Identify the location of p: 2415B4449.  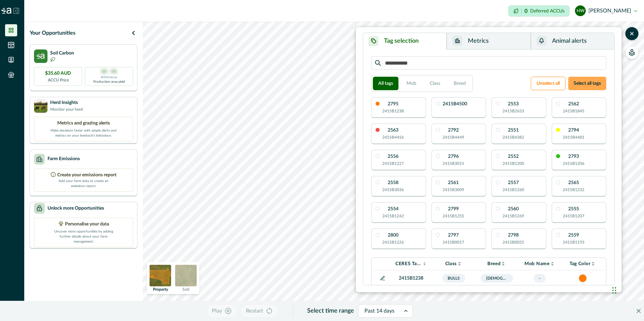
(453, 137).